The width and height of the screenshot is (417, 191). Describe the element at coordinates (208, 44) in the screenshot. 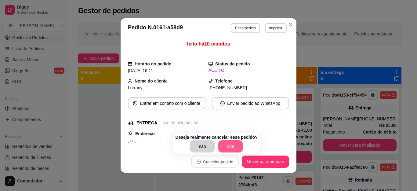

I see `span: feito há 10 minutos` at that location.